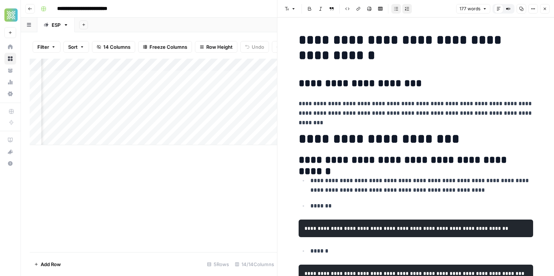 The image size is (554, 276). Describe the element at coordinates (258, 47) in the screenshot. I see `span: Undo` at that location.